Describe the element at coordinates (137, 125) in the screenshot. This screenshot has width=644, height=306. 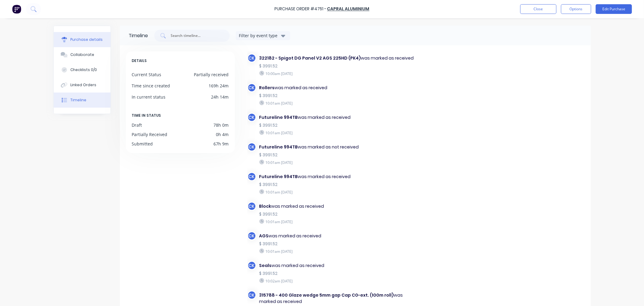
I see `div: Draft` at that location.